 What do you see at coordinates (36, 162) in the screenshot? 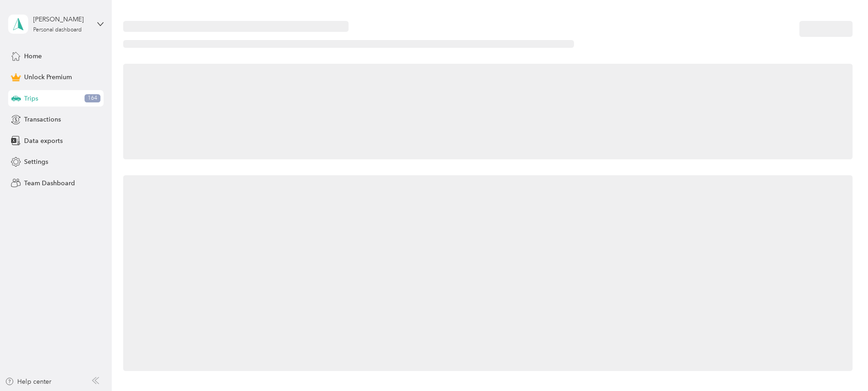
I see `span: Settings` at bounding box center [36, 162].